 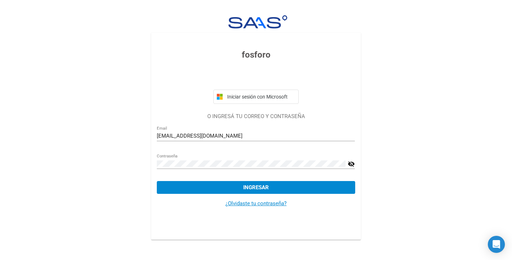 I want to click on span: Ingresar, so click(x=256, y=187).